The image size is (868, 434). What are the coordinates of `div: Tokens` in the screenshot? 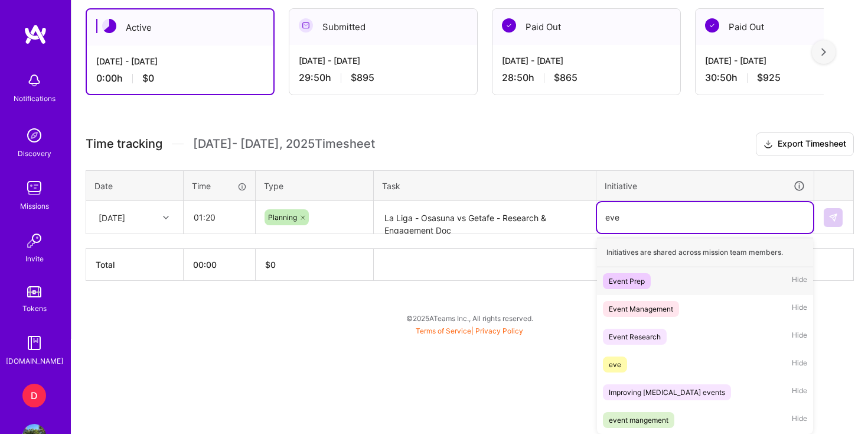 It's located at (34, 308).